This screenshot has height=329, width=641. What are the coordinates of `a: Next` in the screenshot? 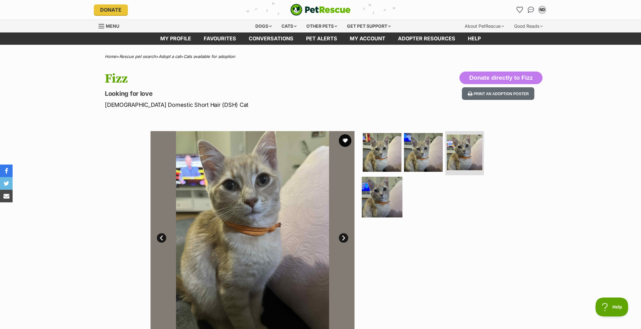 It's located at (344, 238).